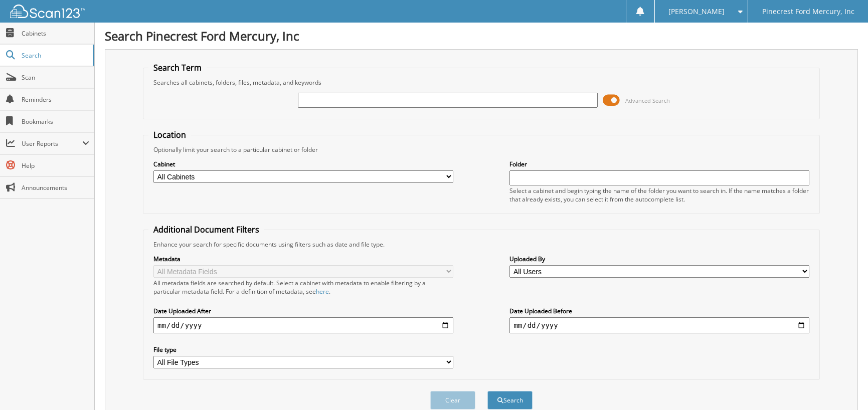 The width and height of the screenshot is (868, 410). I want to click on span: Bookmarks, so click(55, 121).